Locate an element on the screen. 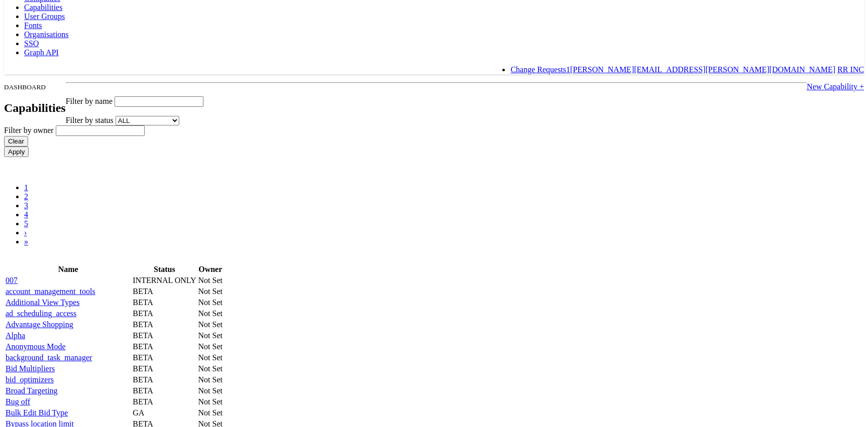  span: GA is located at coordinates (138, 412).